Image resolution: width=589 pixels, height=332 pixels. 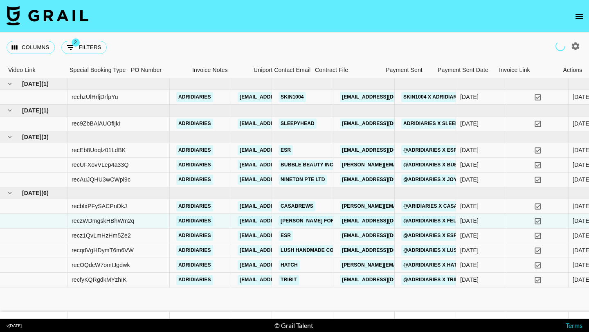 I want to click on img: Grail Talent, so click(x=47, y=16).